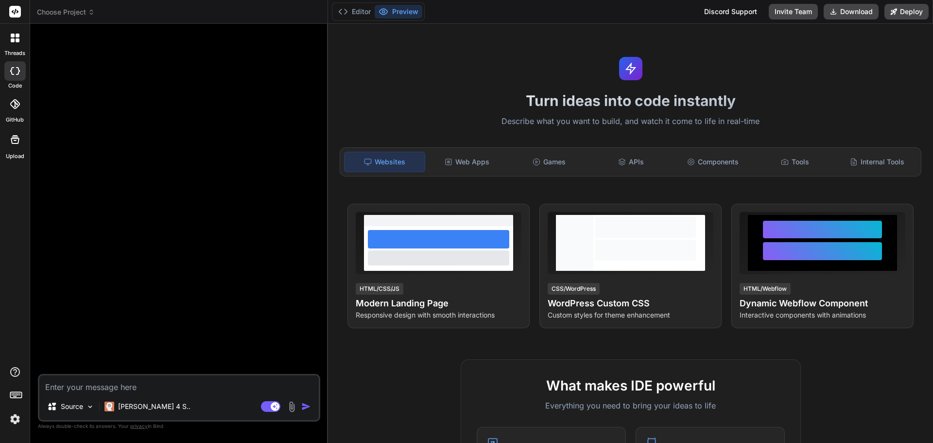  What do you see at coordinates (15, 419) in the screenshot?
I see `img: settings` at bounding box center [15, 419].